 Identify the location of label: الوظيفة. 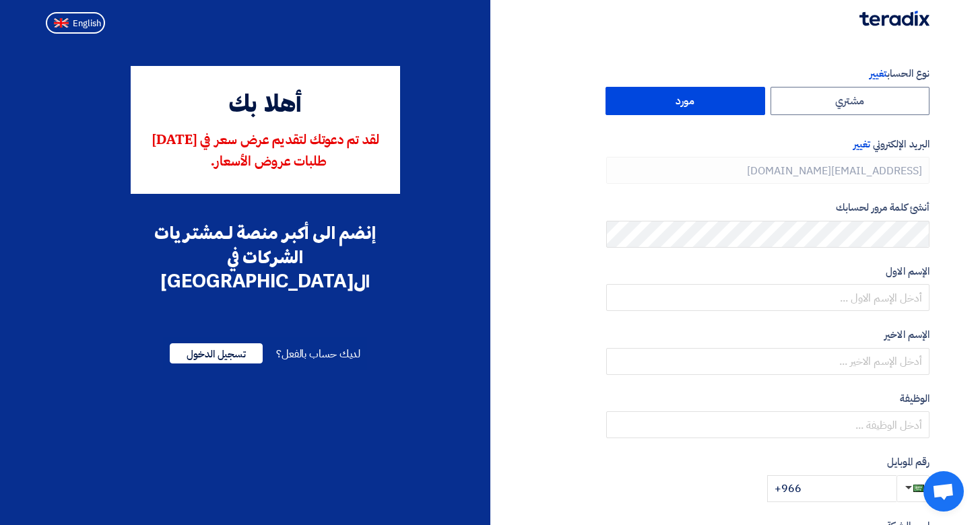
(767, 398).